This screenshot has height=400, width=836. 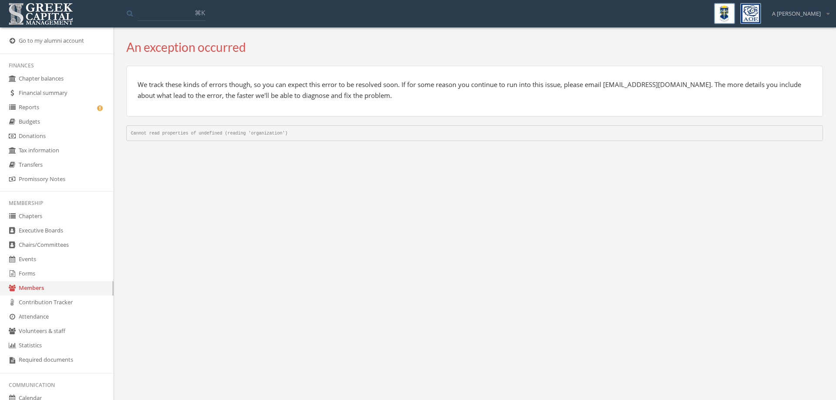 What do you see at coordinates (186, 47) in the screenshot?
I see `span: An exception occurred` at bounding box center [186, 47].